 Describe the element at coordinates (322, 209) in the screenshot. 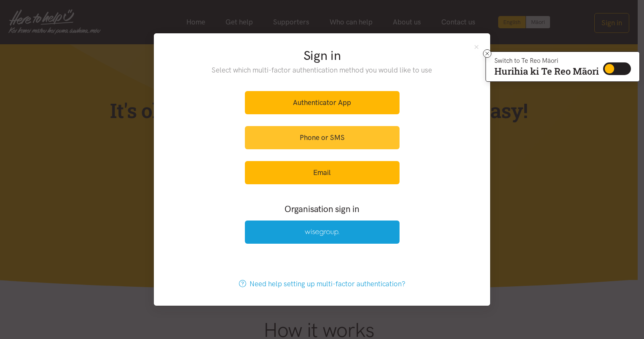

I see `h3: Organisation sign in` at that location.